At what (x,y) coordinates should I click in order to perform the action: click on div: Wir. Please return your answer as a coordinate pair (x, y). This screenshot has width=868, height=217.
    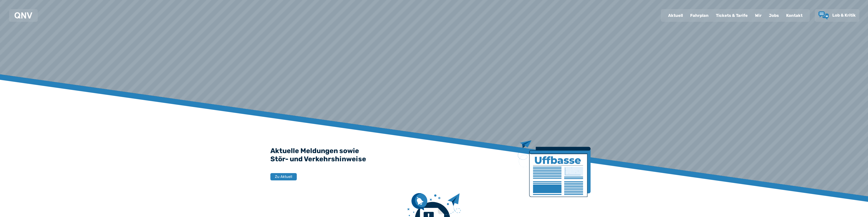
    Looking at the image, I should click on (758, 15).